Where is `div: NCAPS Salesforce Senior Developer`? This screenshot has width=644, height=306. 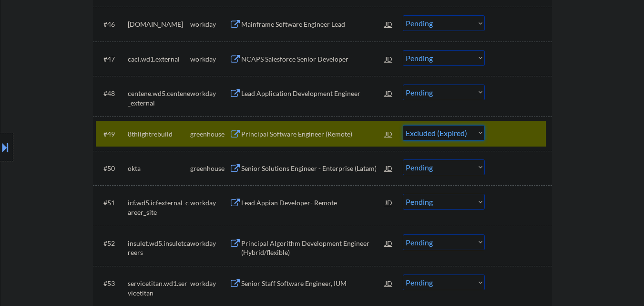 div: NCAPS Salesforce Senior Developer is located at coordinates (314, 59).